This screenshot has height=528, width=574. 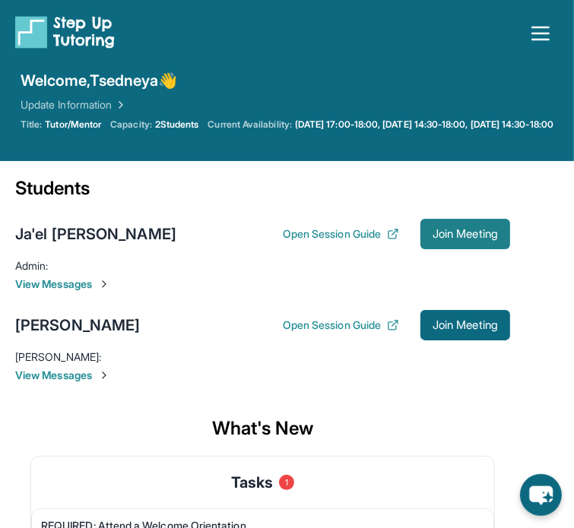 I want to click on div: What's New, so click(x=262, y=429).